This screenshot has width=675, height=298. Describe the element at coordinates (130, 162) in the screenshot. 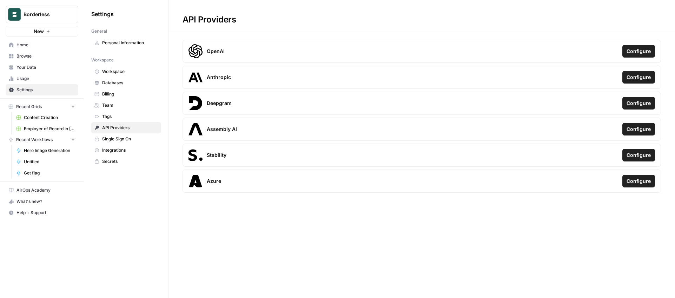

I see `span: Secrets` at that location.